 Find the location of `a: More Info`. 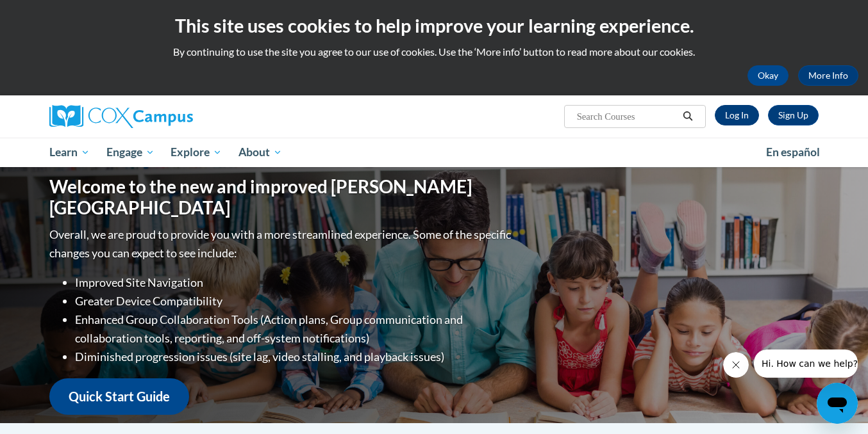

a: More Info is located at coordinates (828, 76).